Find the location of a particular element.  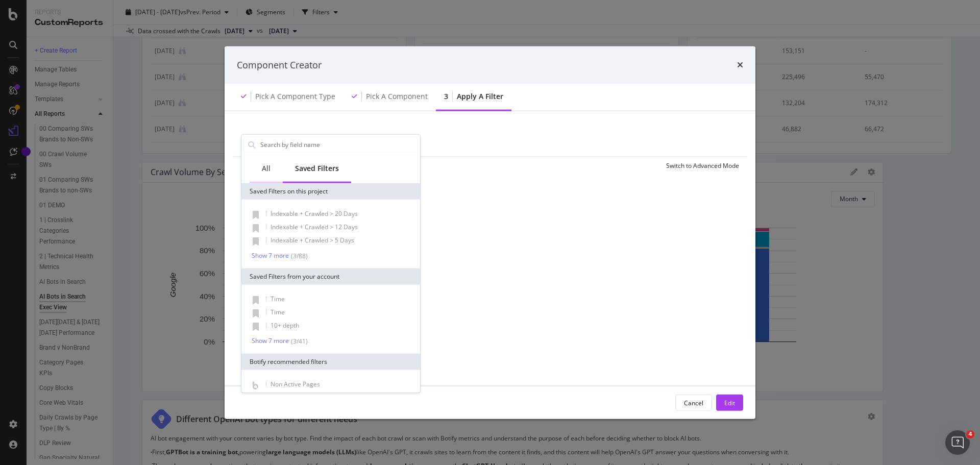

span: Indexable + Crawled > 20 Days is located at coordinates (314, 213).